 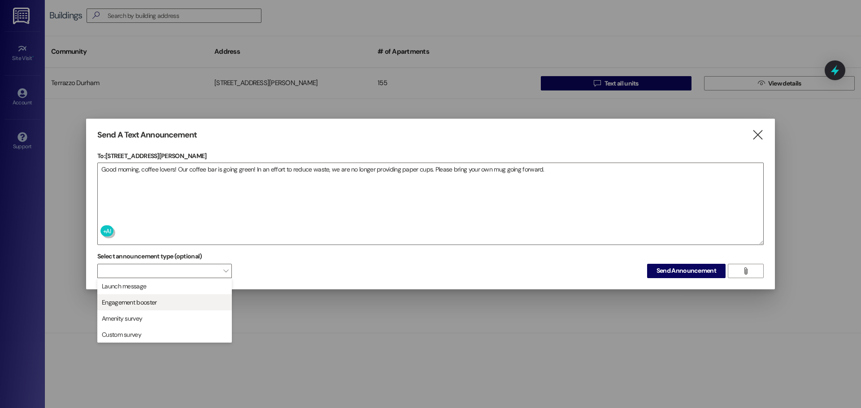 What do you see at coordinates (430, 204) in the screenshot?
I see `div: Good morning, coffee lovers! Our coffee bar is going green! In an effort to reduce waste, we are ...` at bounding box center [430, 204].